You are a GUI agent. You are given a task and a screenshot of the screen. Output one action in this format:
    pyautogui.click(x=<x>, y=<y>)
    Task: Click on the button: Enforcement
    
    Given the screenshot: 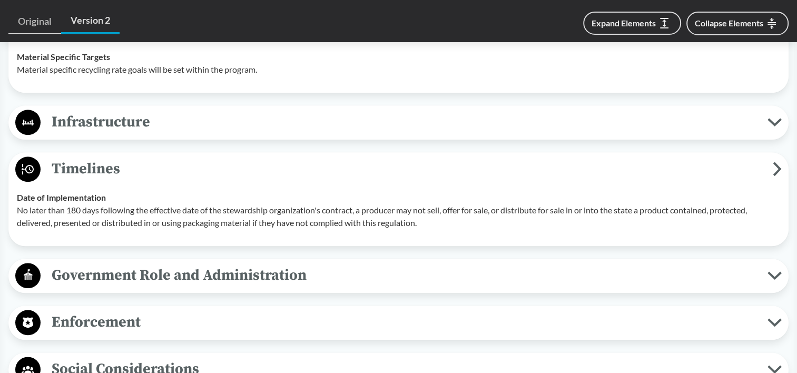 What is the action you would take?
    pyautogui.click(x=398, y=322)
    